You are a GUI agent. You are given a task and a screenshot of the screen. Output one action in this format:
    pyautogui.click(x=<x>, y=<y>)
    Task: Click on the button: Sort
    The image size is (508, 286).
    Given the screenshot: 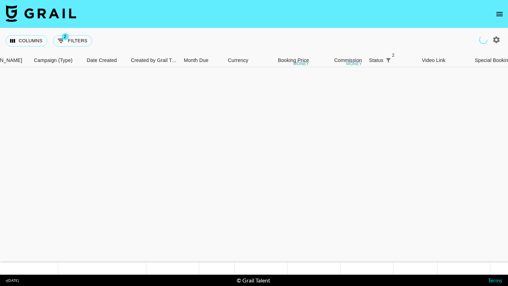 What is the action you would take?
    pyautogui.click(x=398, y=60)
    